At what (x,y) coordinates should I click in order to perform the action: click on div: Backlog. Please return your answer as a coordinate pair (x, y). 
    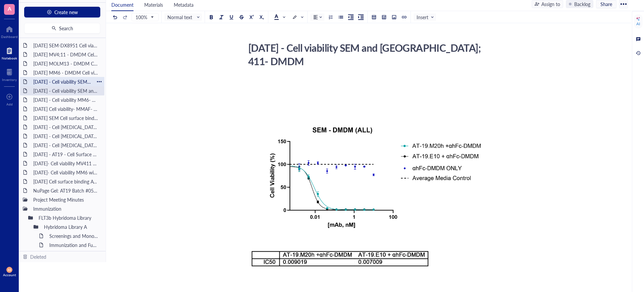
    Looking at the image, I should click on (582, 4).